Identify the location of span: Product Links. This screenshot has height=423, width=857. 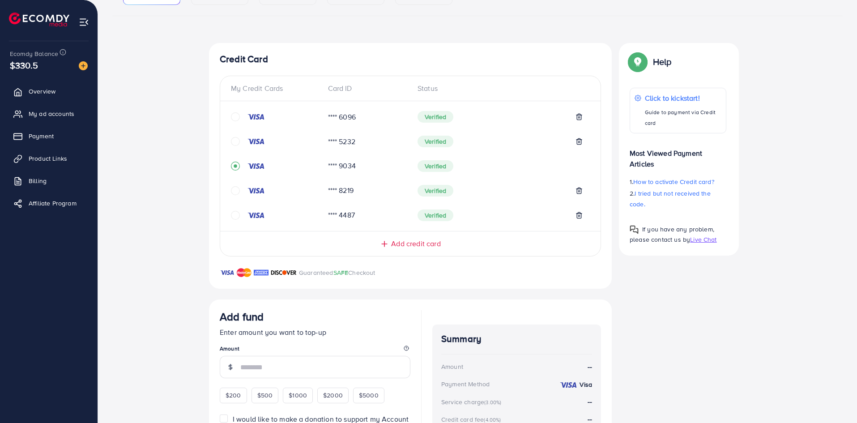
(48, 158).